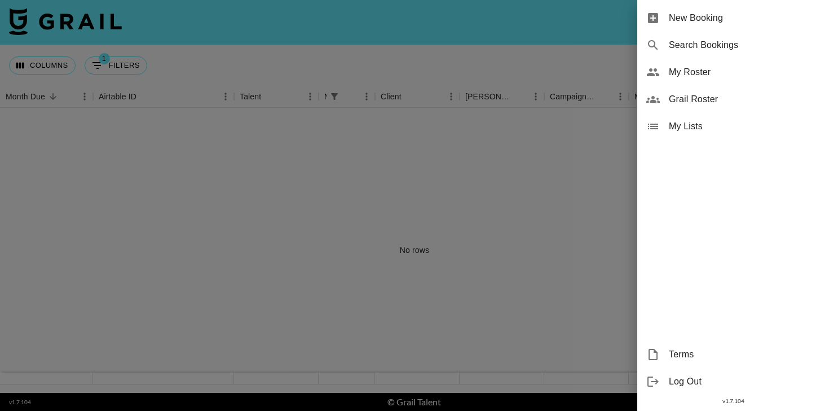 The width and height of the screenshot is (829, 411). What do you see at coordinates (745, 99) in the screenshot?
I see `span: Grail Roster` at bounding box center [745, 99].